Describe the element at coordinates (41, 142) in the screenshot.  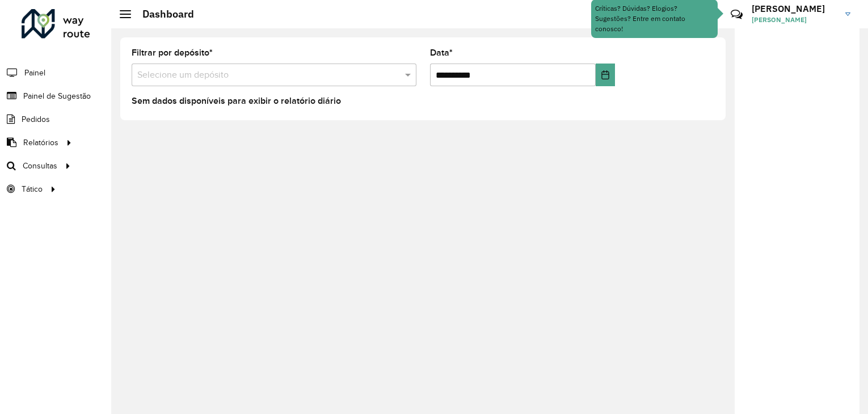
I see `span: Relatórios` at that location.